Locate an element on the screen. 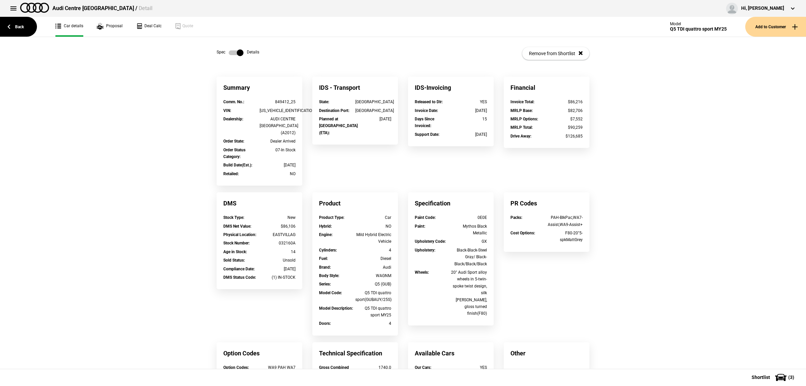 Image resolution: width=806 pixels, height=386 pixels. div: $86,216 is located at coordinates (565, 102).